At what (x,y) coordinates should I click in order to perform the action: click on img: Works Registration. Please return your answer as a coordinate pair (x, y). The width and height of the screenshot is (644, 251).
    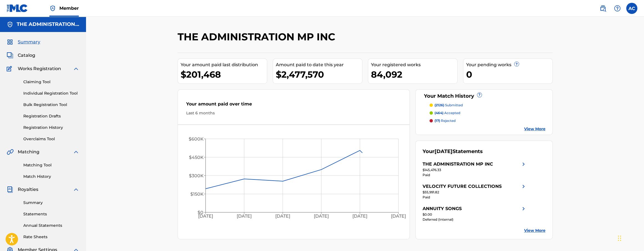
    Looking at the image, I should click on (10, 69).